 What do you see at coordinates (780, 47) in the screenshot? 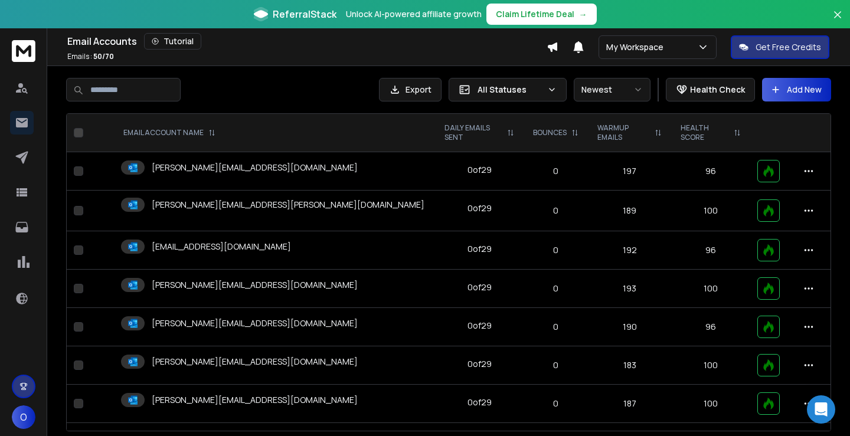
I see `button: Get Free Credits` at bounding box center [780, 47].